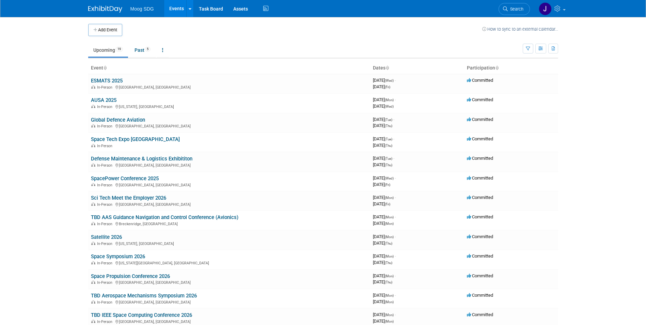 The height and width of the screenshot is (325, 646). What do you see at coordinates (520, 29) in the screenshot?
I see `a: How to sync to an external calendar...` at bounding box center [520, 29].